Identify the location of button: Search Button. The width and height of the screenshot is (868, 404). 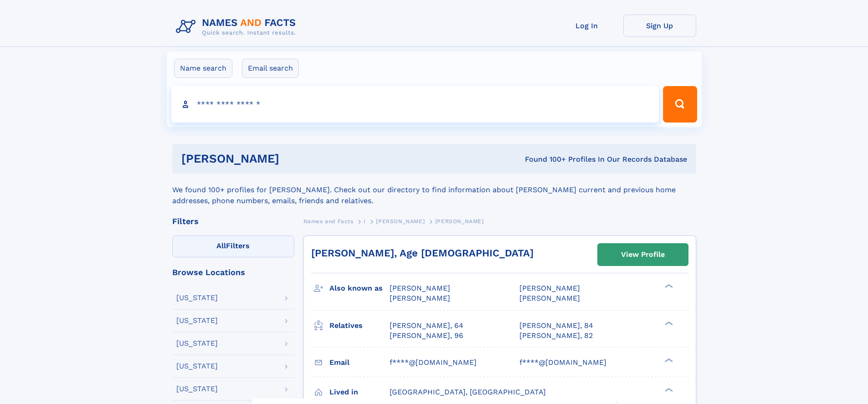
(679, 104).